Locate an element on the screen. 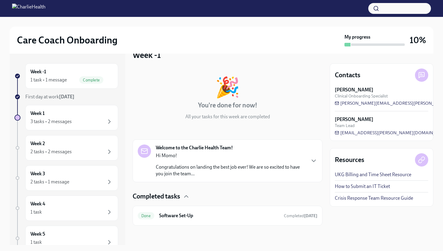 This screenshot has width=443, height=251. div: 3 tasks • 2 messages is located at coordinates (51, 121).